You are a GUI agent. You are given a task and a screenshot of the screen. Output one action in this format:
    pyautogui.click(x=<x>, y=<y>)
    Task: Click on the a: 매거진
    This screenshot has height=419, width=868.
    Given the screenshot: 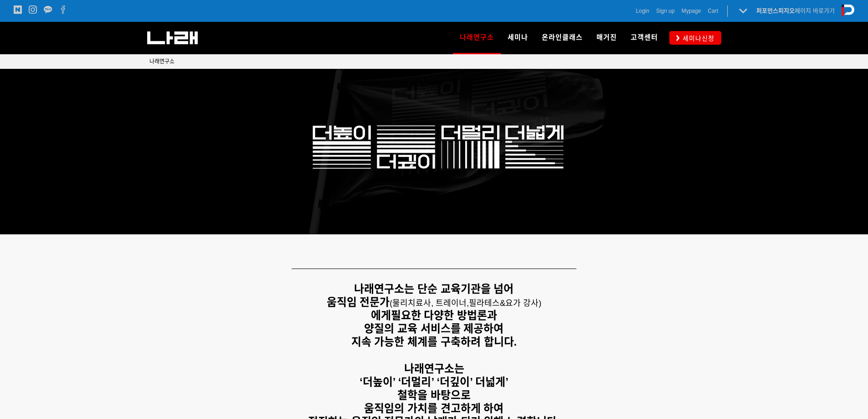 What is the action you would take?
    pyautogui.click(x=606, y=38)
    